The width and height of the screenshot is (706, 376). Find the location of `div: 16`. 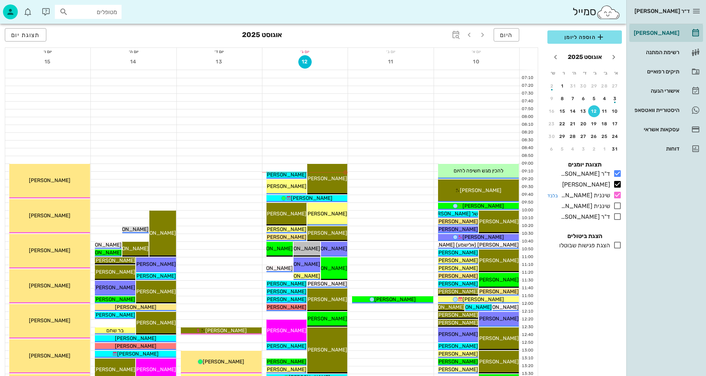

div: 16 is located at coordinates (552, 111).